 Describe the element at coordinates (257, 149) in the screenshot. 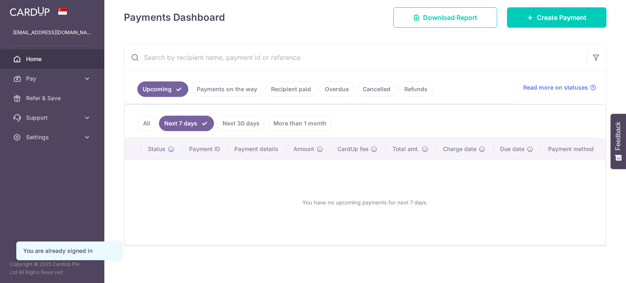

I see `th: Payment details` at that location.